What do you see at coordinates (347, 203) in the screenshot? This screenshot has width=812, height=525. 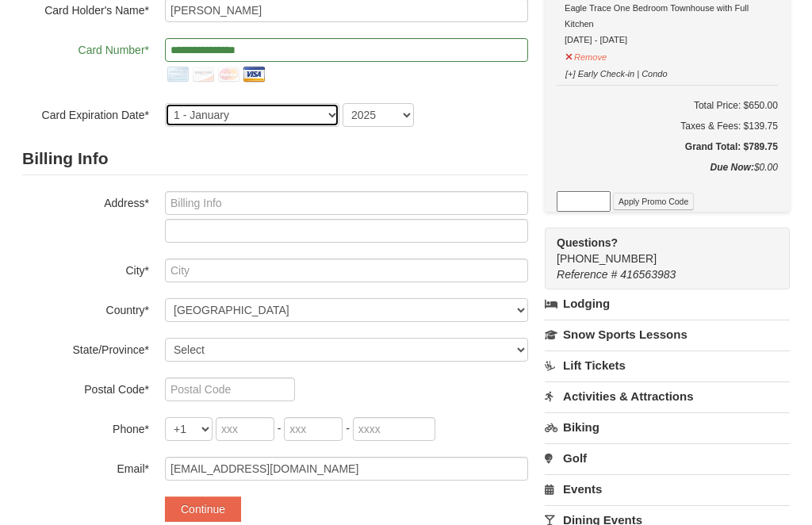 I see `input: Billing Info` at bounding box center [347, 203].